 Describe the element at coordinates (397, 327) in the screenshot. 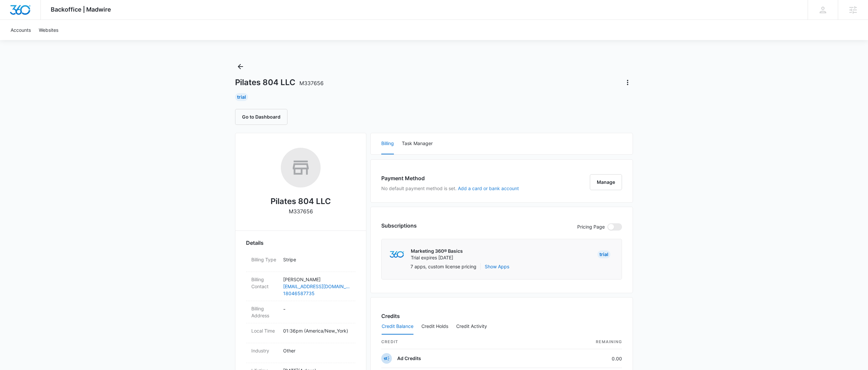

I see `button: Credit Balance` at that location.